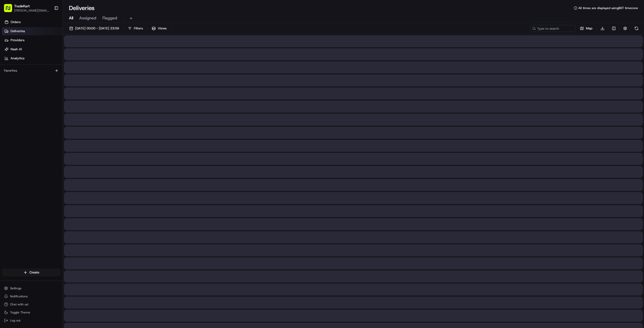 The width and height of the screenshot is (644, 328). What do you see at coordinates (31, 296) in the screenshot?
I see `button: Notifications` at bounding box center [31, 296].